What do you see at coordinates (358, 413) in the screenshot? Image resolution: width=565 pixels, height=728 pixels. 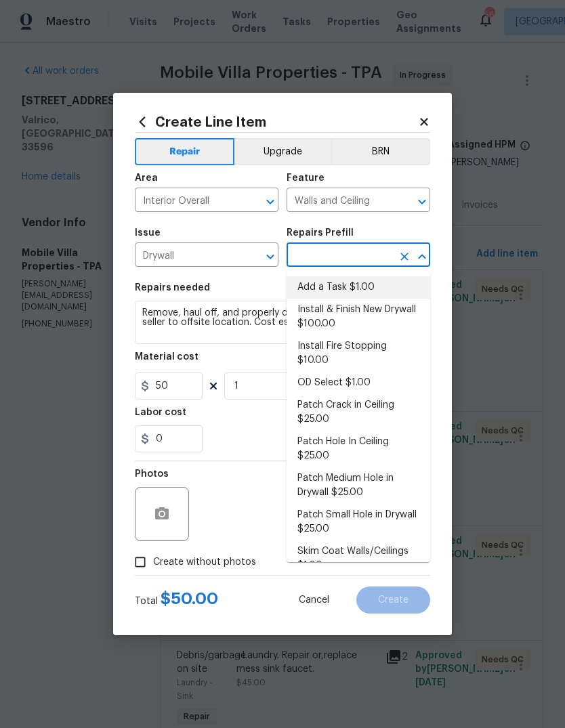 I see `li: Patch Crack in Ceiling $25.00` at bounding box center [358, 413].